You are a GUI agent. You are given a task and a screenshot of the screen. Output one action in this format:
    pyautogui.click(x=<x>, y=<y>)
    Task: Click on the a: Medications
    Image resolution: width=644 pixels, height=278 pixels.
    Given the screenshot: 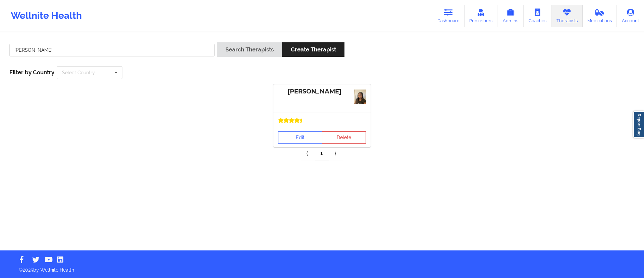 What is the action you would take?
    pyautogui.click(x=600, y=16)
    